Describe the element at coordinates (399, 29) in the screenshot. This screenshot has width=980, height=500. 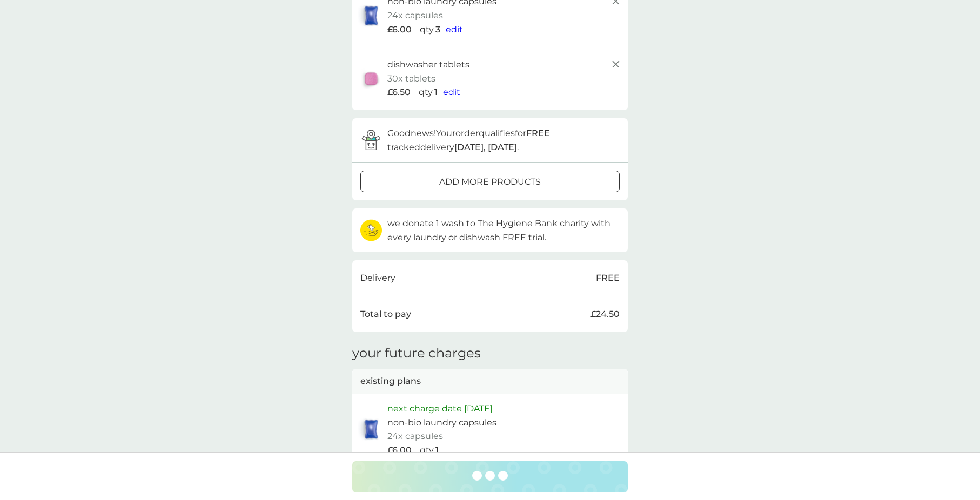
I see `span: £6.00` at that location.